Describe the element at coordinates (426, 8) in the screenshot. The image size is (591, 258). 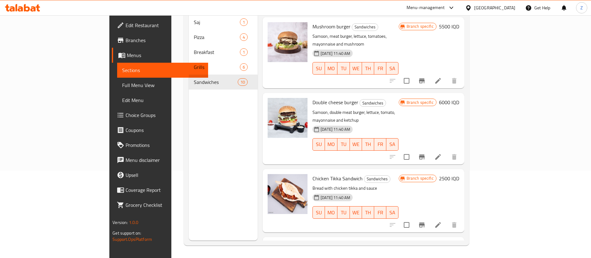
I see `div: Menu-management` at that location.